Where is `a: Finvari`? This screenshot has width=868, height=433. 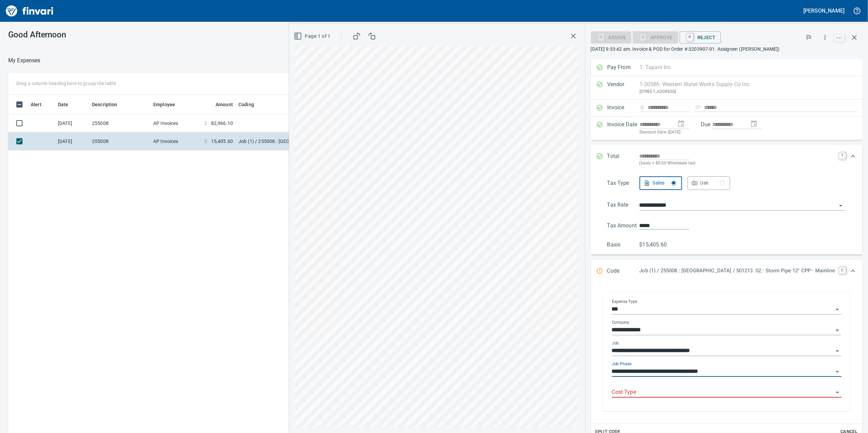 a: Finvari is located at coordinates (30, 11).